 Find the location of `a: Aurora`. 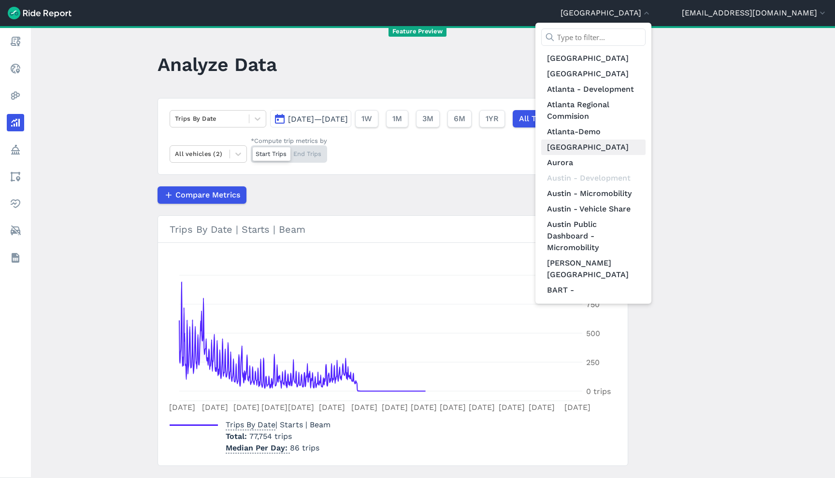

a: Aurora is located at coordinates (593, 163).